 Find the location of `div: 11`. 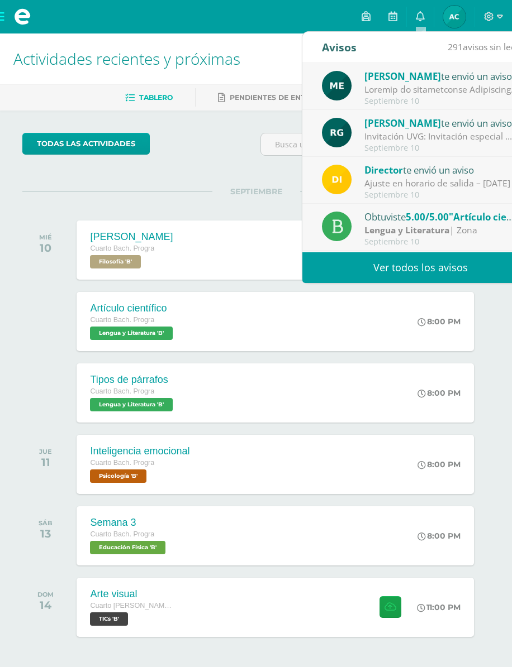

div: 11 is located at coordinates (45, 462).